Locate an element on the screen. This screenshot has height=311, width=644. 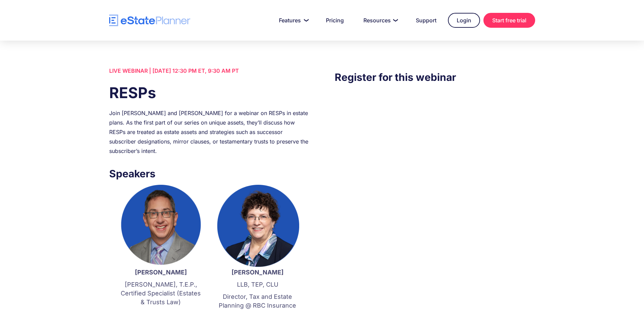
h1: RESPs is located at coordinates (209, 93).